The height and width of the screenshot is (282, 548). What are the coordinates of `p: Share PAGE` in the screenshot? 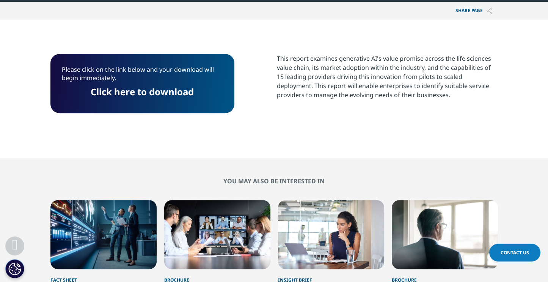 It's located at (474, 11).